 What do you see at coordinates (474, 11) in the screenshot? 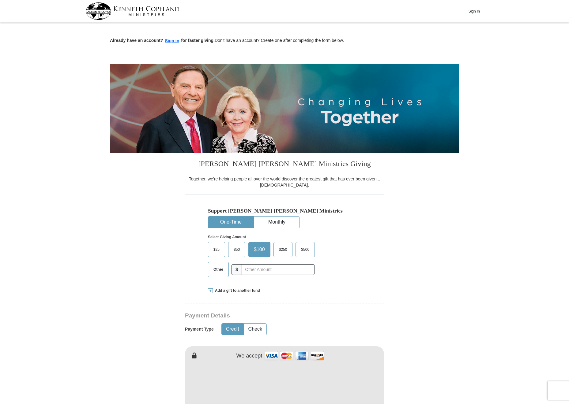
I see `button: Sign In` at bounding box center [474, 11].